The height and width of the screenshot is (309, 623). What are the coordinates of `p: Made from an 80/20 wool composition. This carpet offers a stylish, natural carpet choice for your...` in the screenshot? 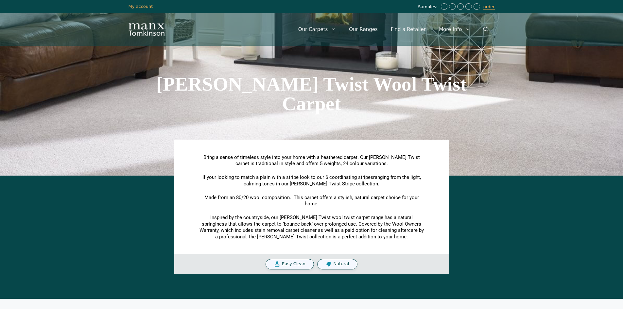 It's located at (312, 201).